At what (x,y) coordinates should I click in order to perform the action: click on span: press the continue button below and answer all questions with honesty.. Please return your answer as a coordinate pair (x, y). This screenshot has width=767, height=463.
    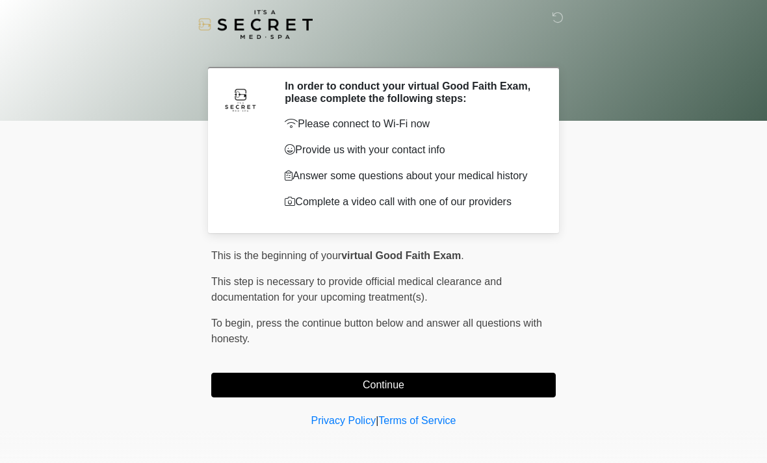
    Looking at the image, I should click on (376, 331).